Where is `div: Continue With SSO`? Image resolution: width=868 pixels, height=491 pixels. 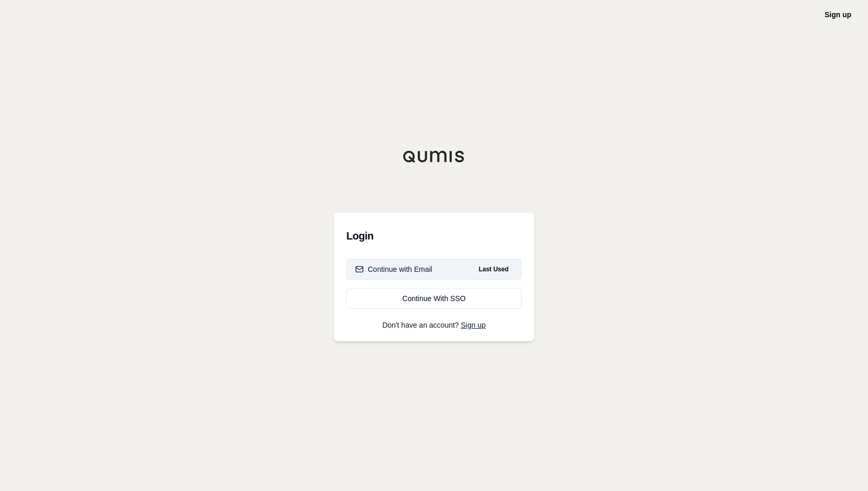 div: Continue With SSO is located at coordinates (434, 299).